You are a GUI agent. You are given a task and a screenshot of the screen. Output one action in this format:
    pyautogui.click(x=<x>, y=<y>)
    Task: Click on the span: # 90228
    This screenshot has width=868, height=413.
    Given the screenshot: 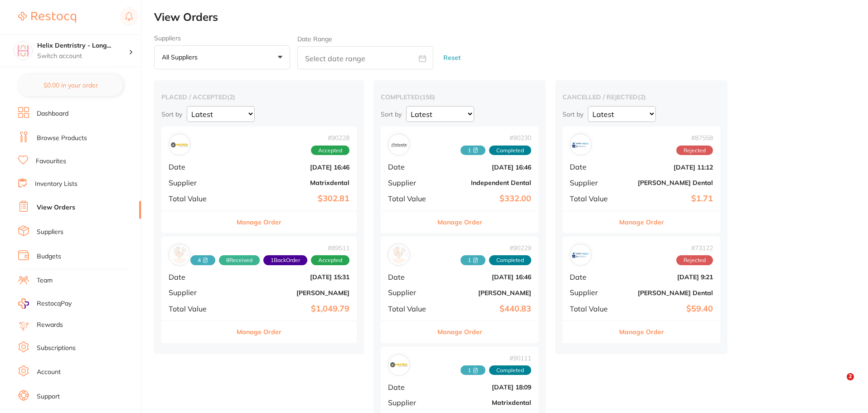 What is the action you would take?
    pyautogui.click(x=330, y=138)
    